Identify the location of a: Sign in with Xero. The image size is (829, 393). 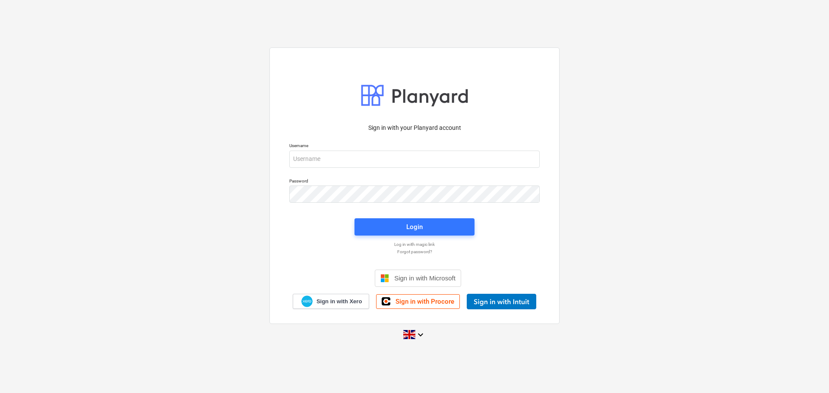
(331, 301).